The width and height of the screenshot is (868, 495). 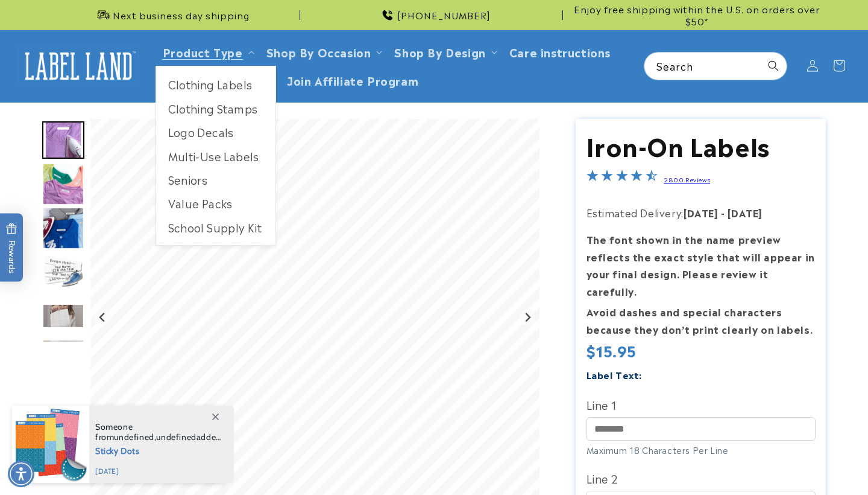 I want to click on div: Go to slide 6, so click(x=63, y=360).